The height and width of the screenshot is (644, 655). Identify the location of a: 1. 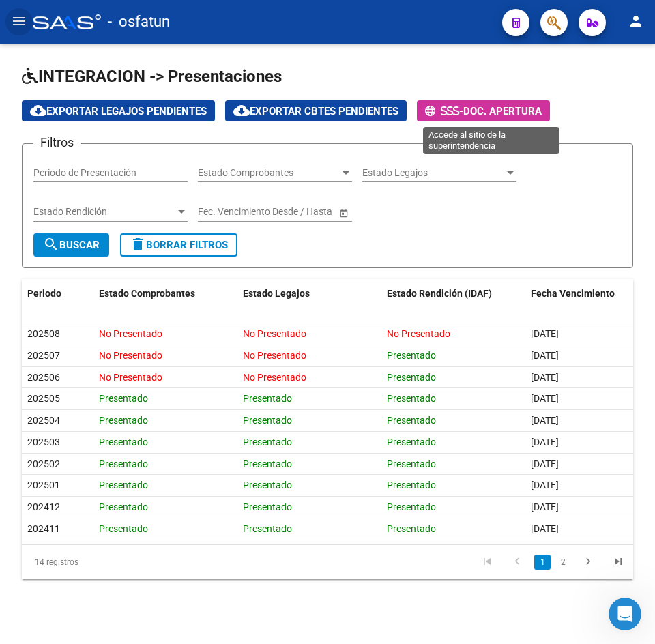
(542, 562).